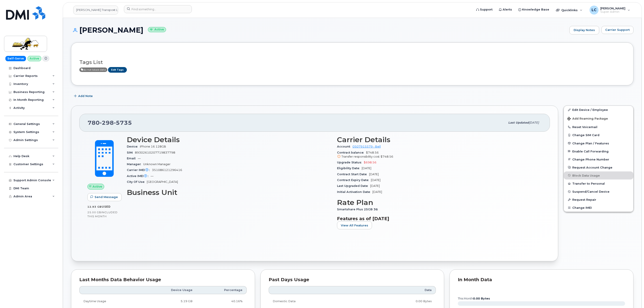 This screenshot has width=644, height=308. I want to click on span: Active, so click(97, 187).